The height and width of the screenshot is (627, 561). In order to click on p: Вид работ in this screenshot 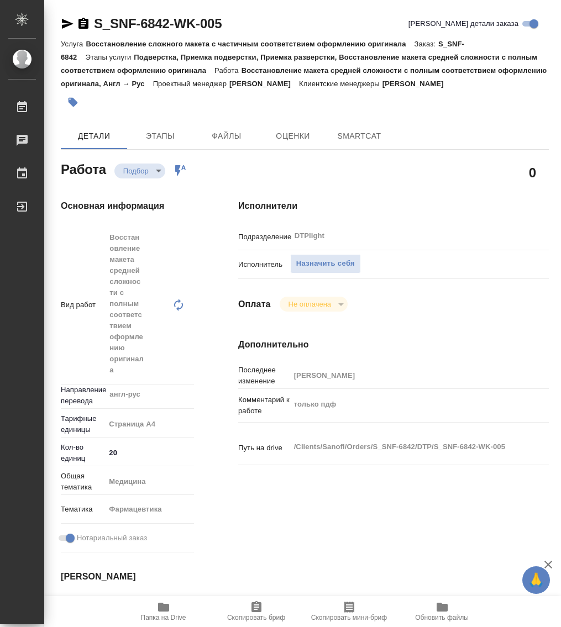, I will do `click(83, 305)`.